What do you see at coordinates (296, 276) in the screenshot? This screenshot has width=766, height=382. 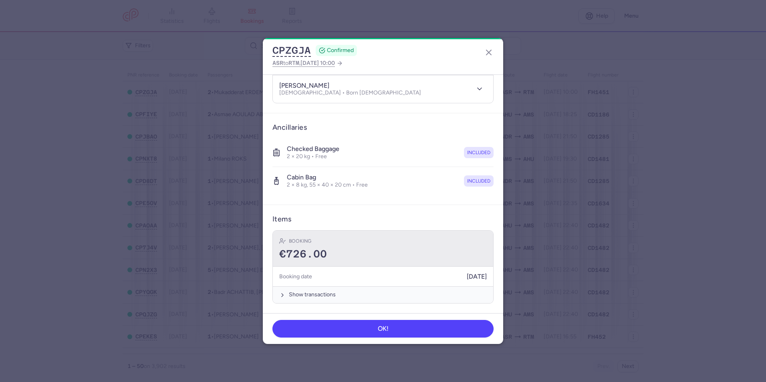 I see `h5: Booking date` at bounding box center [296, 276].